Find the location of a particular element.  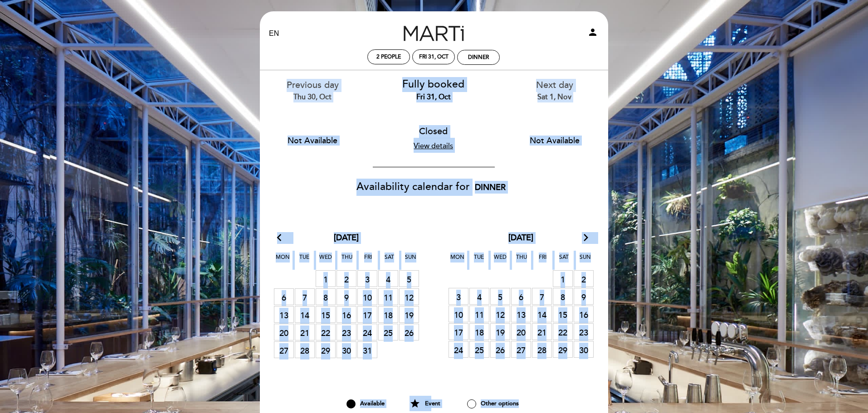

span: Fully booked is located at coordinates (433, 84).